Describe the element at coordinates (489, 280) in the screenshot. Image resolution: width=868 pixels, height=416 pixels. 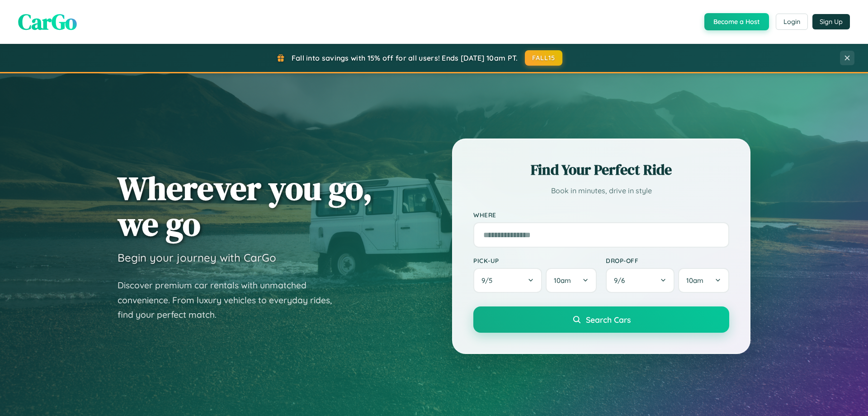
I see `span: 9 / 5` at that location.